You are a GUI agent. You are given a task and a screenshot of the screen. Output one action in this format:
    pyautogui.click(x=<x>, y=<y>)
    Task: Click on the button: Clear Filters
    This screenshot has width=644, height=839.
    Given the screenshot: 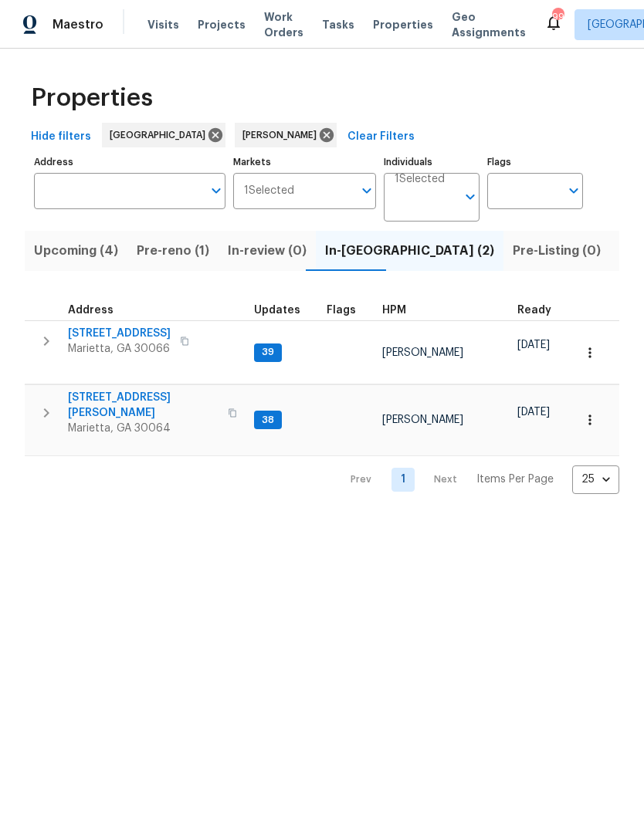 What is the action you would take?
    pyautogui.click(x=381, y=136)
    